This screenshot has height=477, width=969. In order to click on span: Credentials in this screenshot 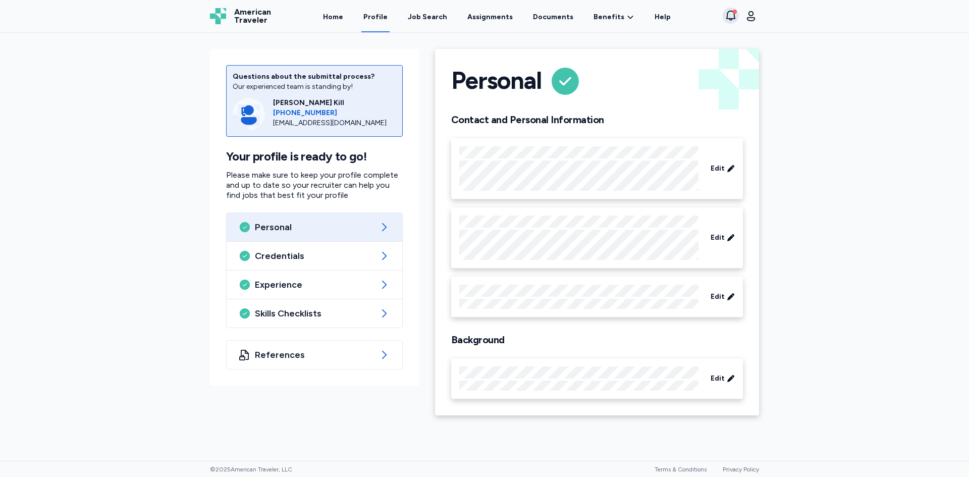, I will do `click(314, 256)`.